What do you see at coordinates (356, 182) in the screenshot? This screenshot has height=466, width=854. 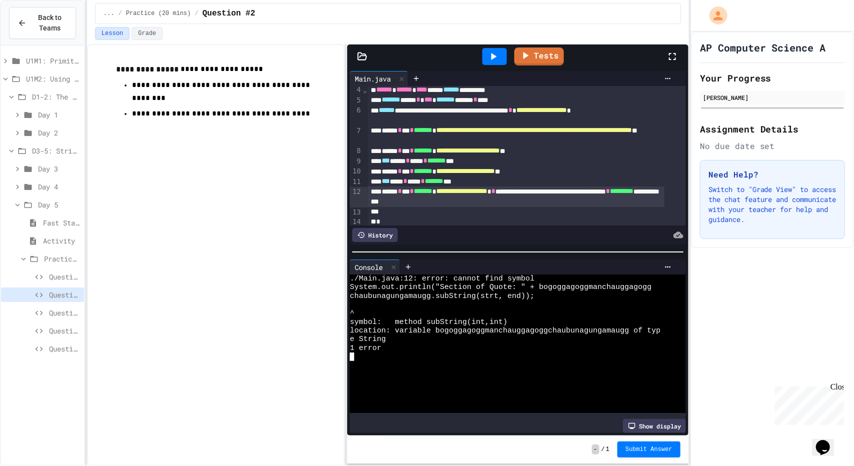 I see `div: 11` at bounding box center [356, 182].